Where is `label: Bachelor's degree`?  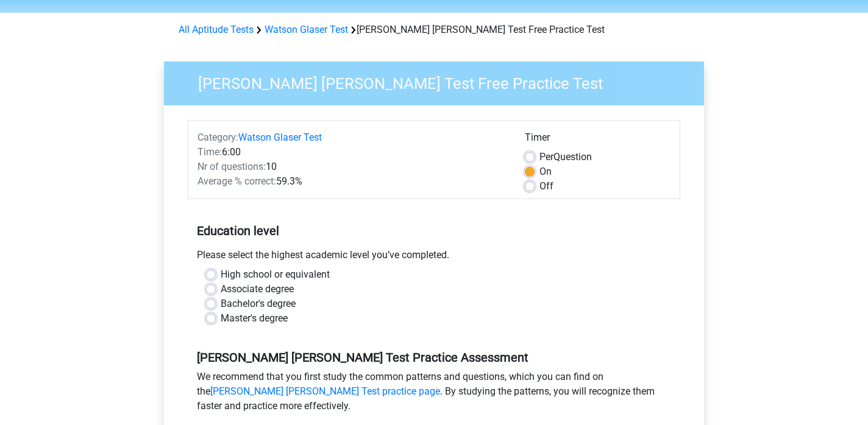 label: Bachelor's degree is located at coordinates (258, 304).